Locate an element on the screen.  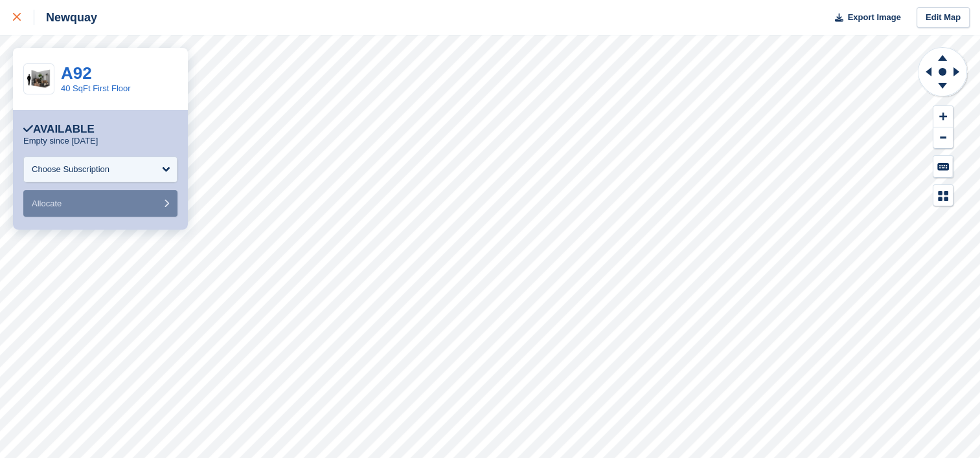
button: Keyboard Shortcuts is located at coordinates (943, 166).